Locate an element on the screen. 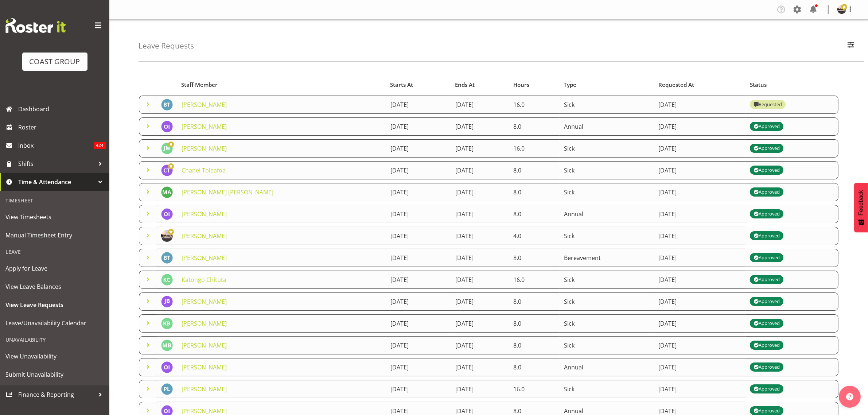 The height and width of the screenshot is (415, 868). a: Apply for Leave is located at coordinates (55, 268).